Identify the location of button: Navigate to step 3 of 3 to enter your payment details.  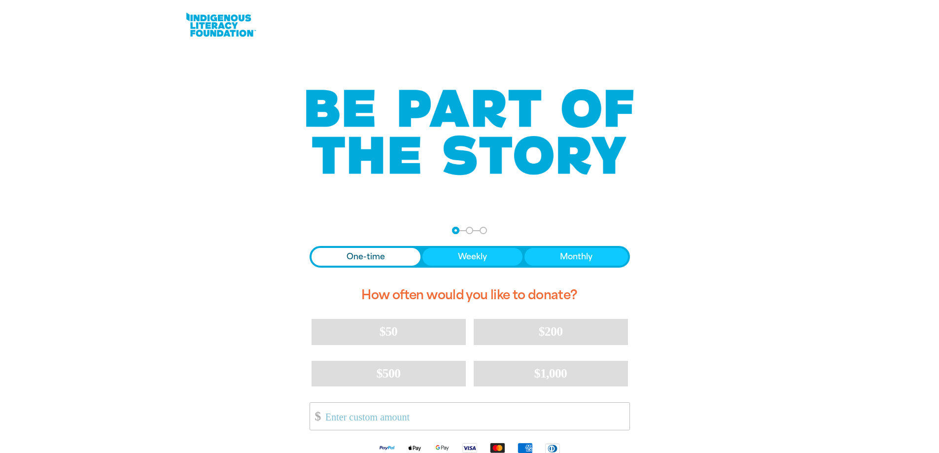
(483, 230).